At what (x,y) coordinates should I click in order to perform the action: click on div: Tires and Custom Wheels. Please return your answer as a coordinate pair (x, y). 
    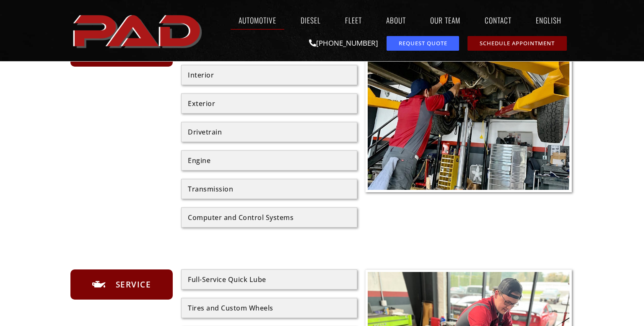
    Looking at the image, I should click on (269, 308).